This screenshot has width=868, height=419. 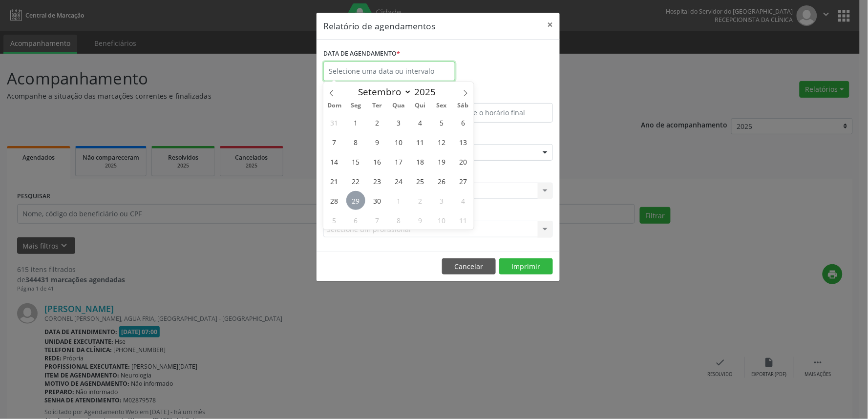 What do you see at coordinates (420, 142) in the screenshot?
I see `span: Setembro 11, 2025` at bounding box center [420, 142].